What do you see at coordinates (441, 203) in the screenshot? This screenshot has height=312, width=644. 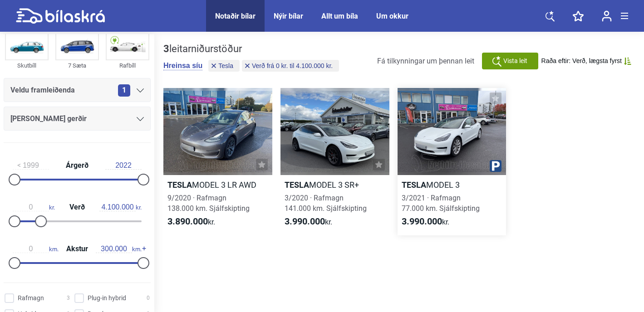 I see `span: 3/2021 · Rafmagn 77.000 km. Sjálfskipting` at bounding box center [441, 203].